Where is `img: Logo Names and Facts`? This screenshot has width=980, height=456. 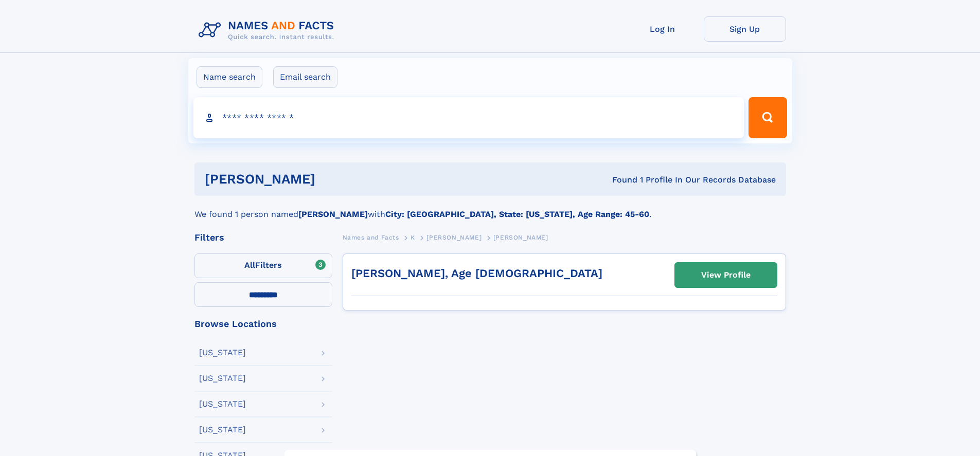 img: Logo Names and Facts is located at coordinates (269, 30).